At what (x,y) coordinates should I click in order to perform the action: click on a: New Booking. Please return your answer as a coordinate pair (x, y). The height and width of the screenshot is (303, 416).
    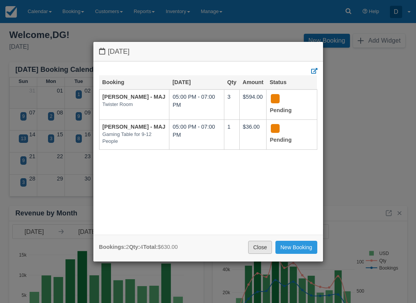
    Looking at the image, I should click on (296, 247).